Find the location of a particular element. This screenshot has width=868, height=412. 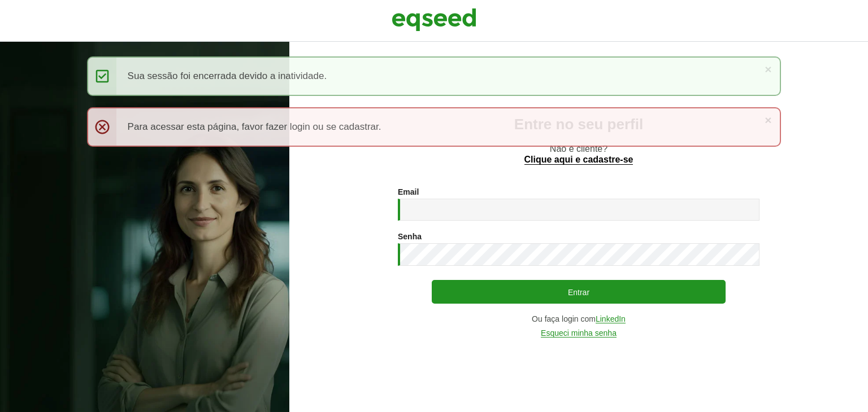

button: Entrar is located at coordinates (578, 292).